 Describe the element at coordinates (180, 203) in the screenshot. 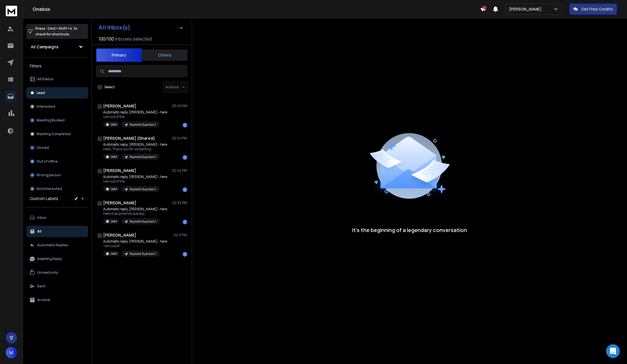

I see `p: 02:32 PM` at that location.